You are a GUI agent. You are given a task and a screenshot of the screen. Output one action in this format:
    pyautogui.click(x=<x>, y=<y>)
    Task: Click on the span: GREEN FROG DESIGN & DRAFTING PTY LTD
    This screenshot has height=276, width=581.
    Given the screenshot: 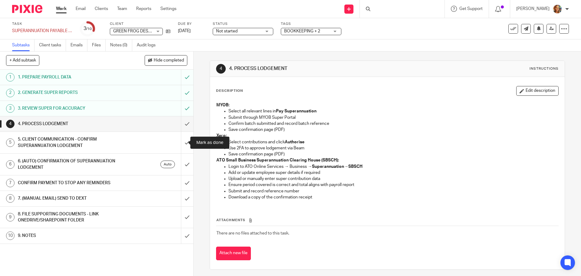 What is the action you would take?
    pyautogui.click(x=155, y=31)
    